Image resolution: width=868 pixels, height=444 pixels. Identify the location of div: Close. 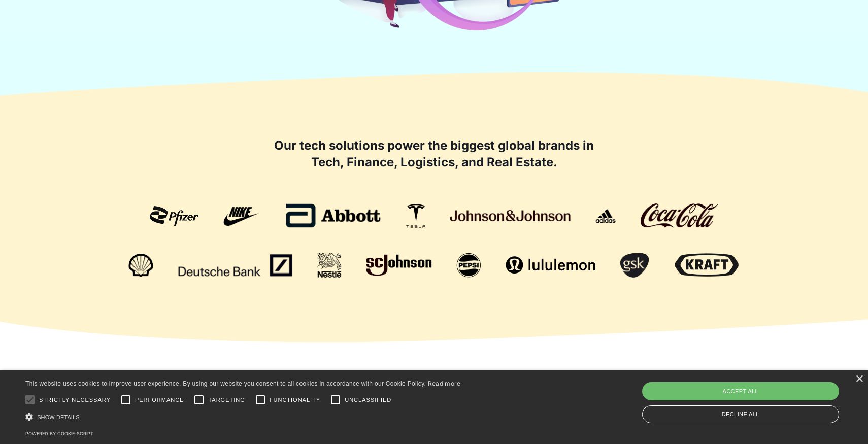
(859, 380).